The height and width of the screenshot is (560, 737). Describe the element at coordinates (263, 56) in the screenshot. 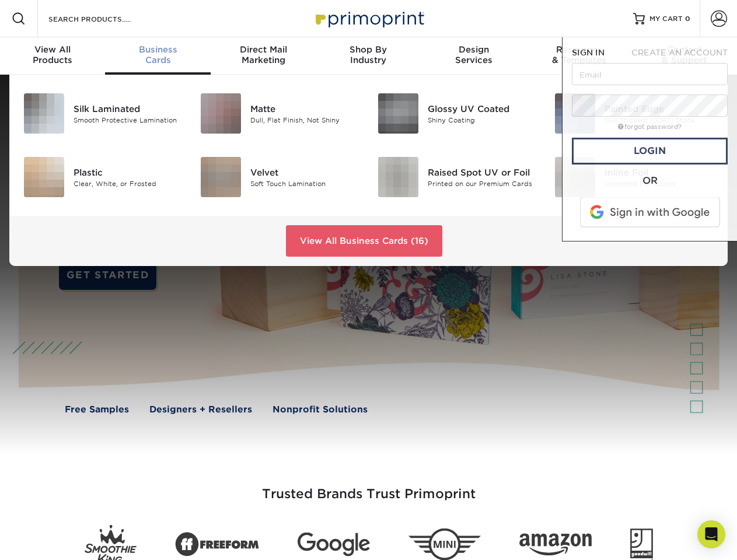

I see `a: Direct MailMarketing` at that location.